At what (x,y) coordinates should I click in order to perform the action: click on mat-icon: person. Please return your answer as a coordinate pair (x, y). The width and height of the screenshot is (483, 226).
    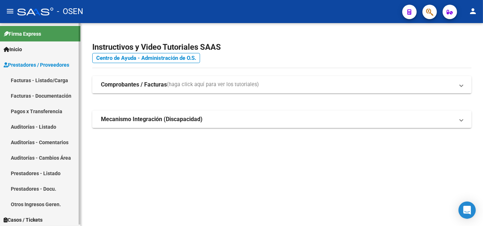
    Looking at the image, I should click on (473, 11).